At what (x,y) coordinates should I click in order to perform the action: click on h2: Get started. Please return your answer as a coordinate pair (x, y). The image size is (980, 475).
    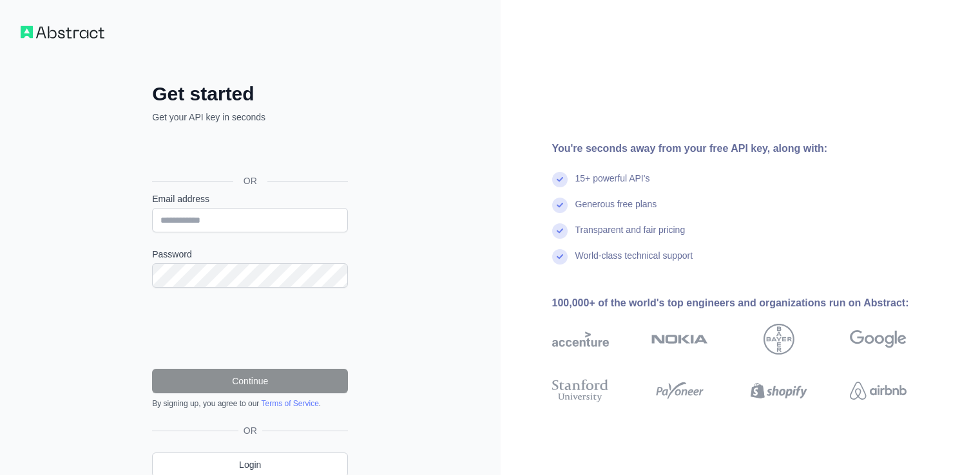
    Looking at the image, I should click on (250, 94).